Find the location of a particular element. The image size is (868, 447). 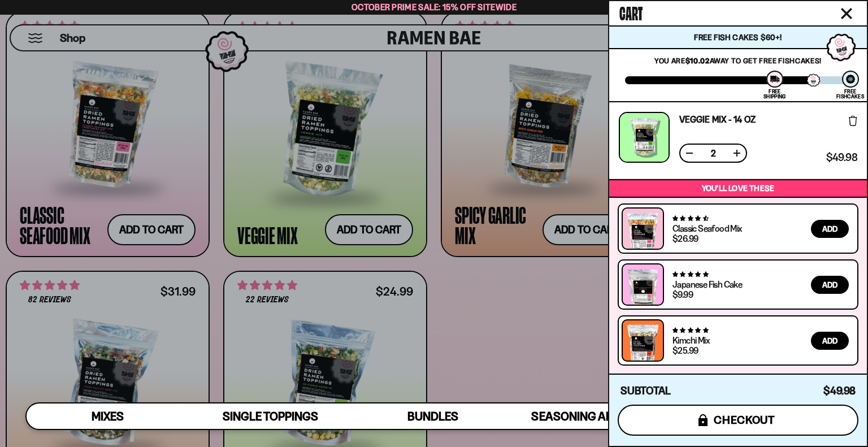

span: Mixes is located at coordinates (108, 415).